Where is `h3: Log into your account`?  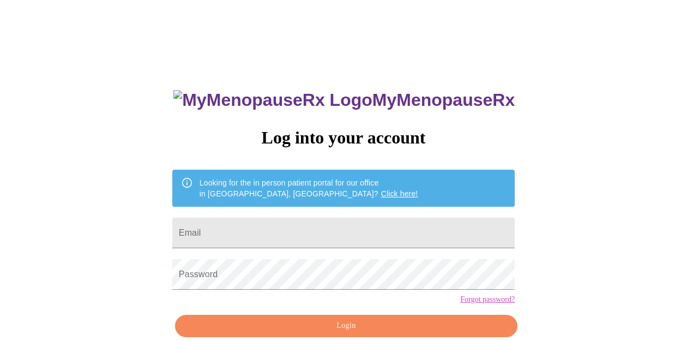
h3: Log into your account is located at coordinates (343, 137).